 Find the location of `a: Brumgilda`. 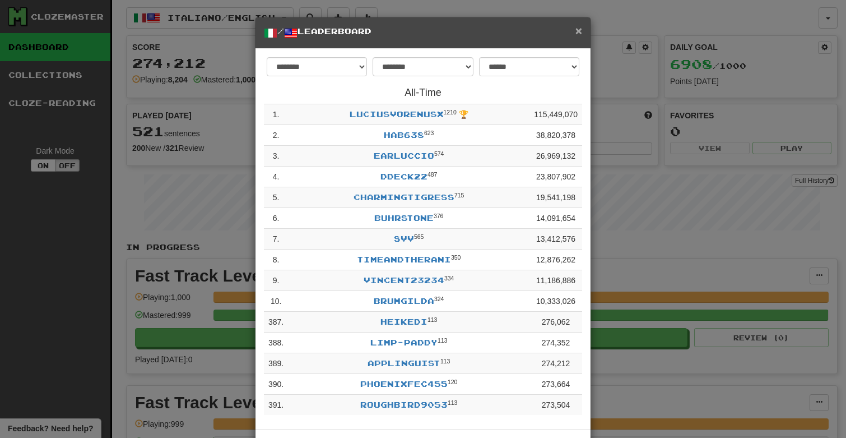

a: Brumgilda is located at coordinates (404, 300).